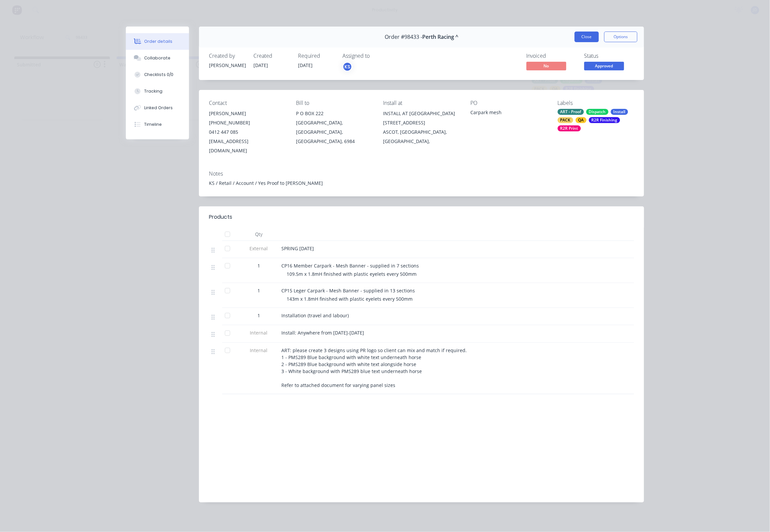  What do you see at coordinates (247, 103) in the screenshot?
I see `div: Contact` at bounding box center [247, 103].